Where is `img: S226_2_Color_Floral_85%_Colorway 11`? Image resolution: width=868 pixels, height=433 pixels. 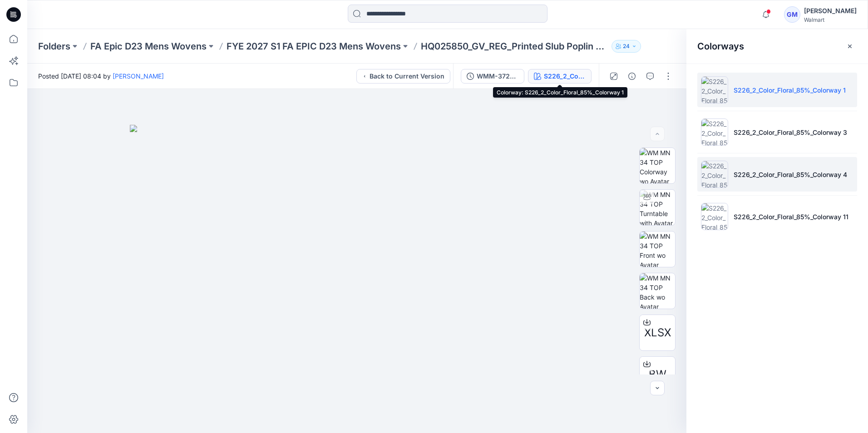
img: S226_2_Color_Floral_85%_Colorway 11 is located at coordinates (715, 216).